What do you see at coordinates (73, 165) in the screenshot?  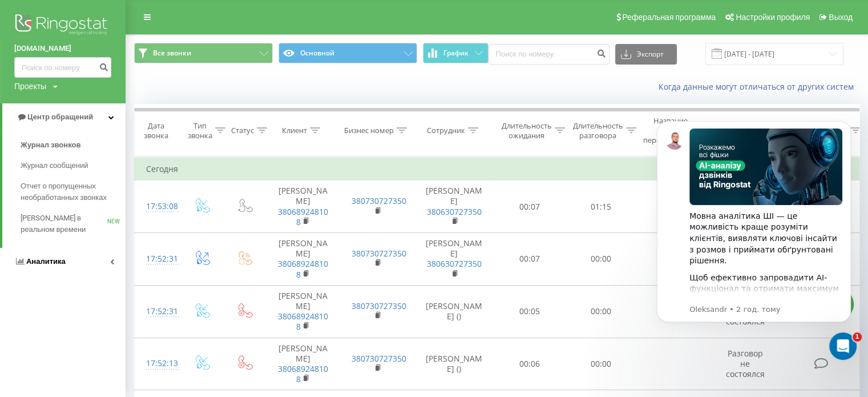 I see `a: Журнал сообщений` at bounding box center [73, 165].